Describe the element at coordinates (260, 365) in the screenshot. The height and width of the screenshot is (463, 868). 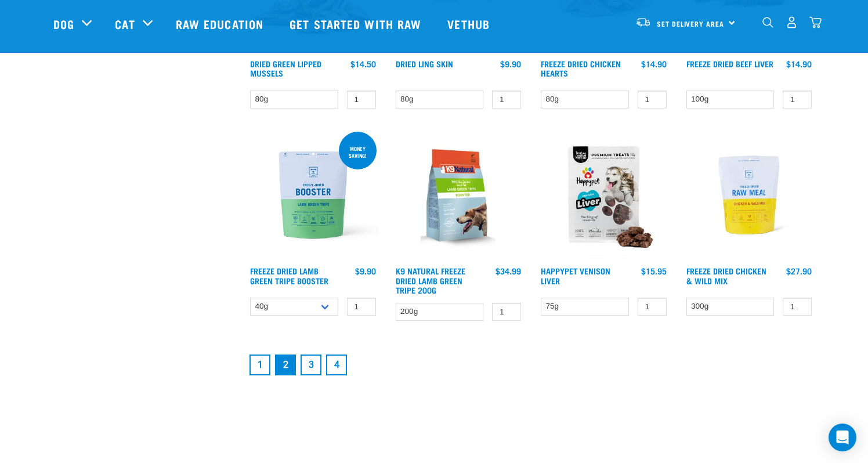
I see `a: Goto page 1` at that location.